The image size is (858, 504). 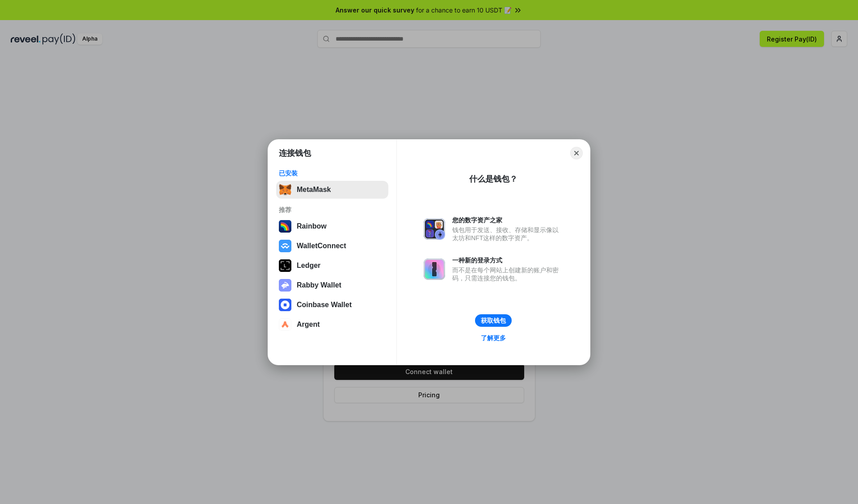 What do you see at coordinates (332, 265) in the screenshot?
I see `button: Ledger` at bounding box center [332, 265].